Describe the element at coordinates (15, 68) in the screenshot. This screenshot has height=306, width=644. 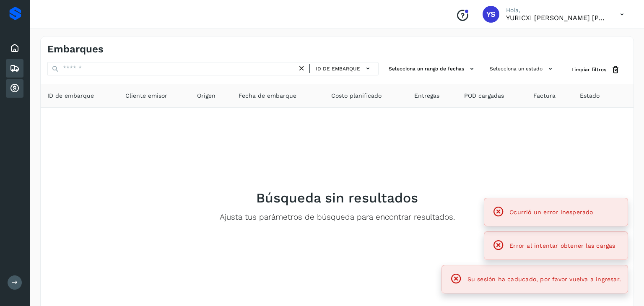
I see `div: Embarques` at that location.